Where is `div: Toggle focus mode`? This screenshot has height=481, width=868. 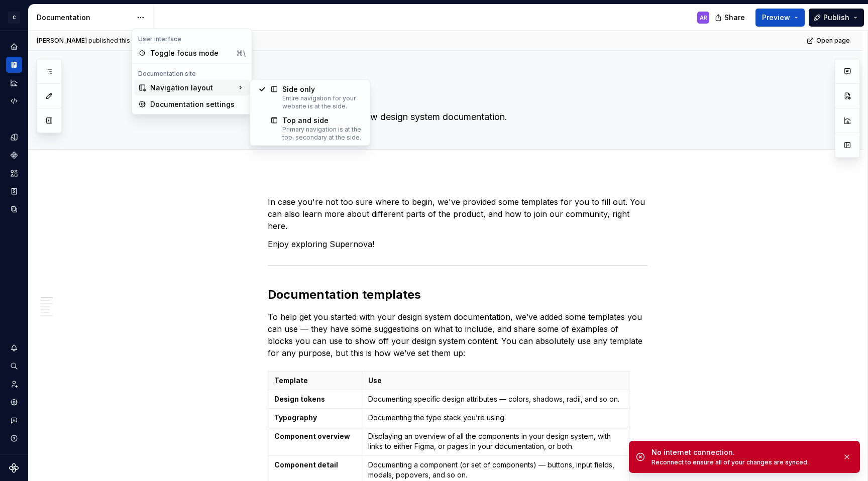 div: Toggle focus mode is located at coordinates (191, 53).